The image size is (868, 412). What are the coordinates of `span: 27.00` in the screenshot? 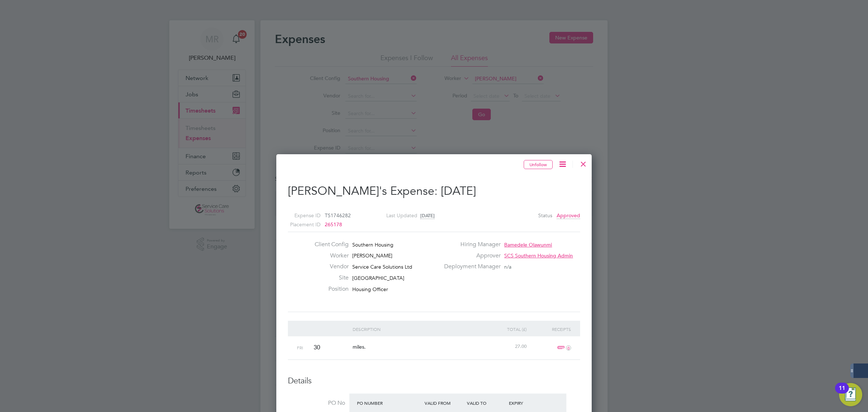 It's located at (521, 346).